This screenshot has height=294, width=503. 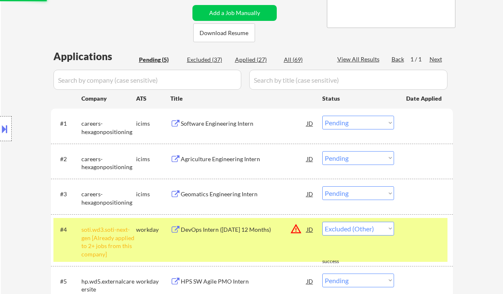 What do you see at coordinates (305, 60) in the screenshot?
I see `div: All (69)` at bounding box center [305, 60].